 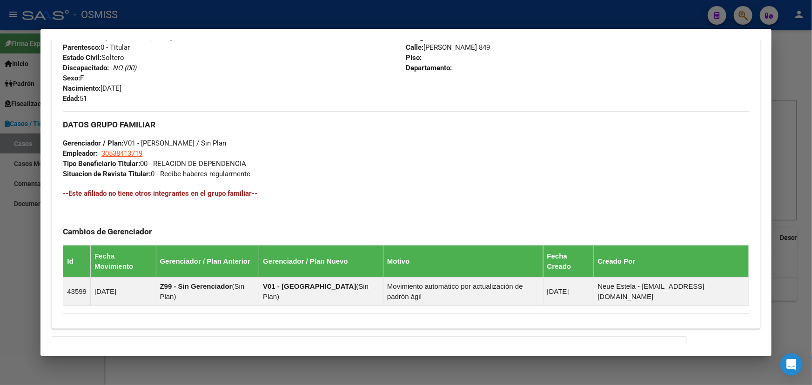 What do you see at coordinates (791, 365) in the screenshot?
I see `div: Open Intercom Messenger` at bounding box center [791, 365].